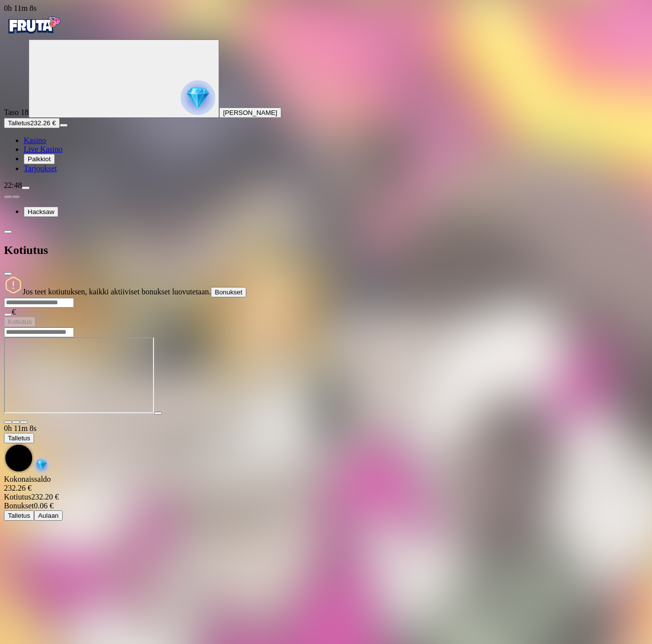  What do you see at coordinates (326, 93) in the screenshot?
I see `nav: Primary` at bounding box center [326, 93].